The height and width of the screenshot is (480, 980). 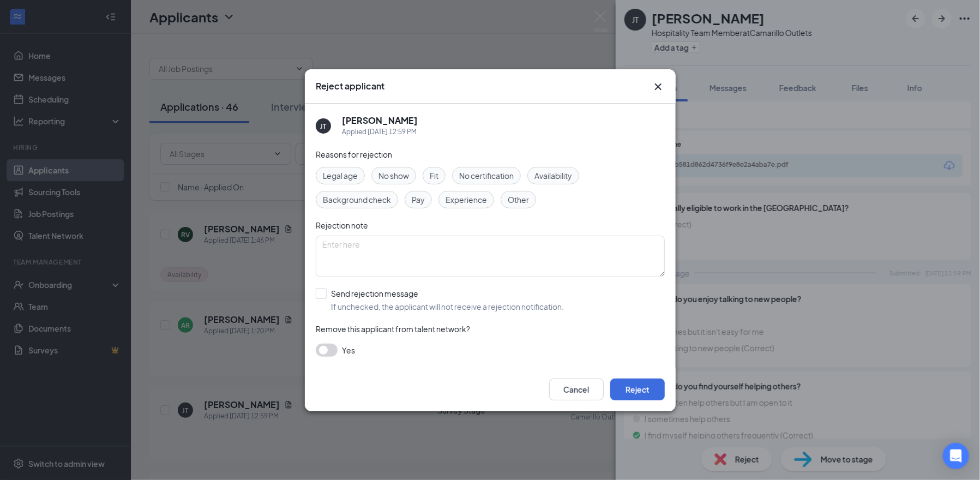 I want to click on span: Legal age, so click(x=340, y=176).